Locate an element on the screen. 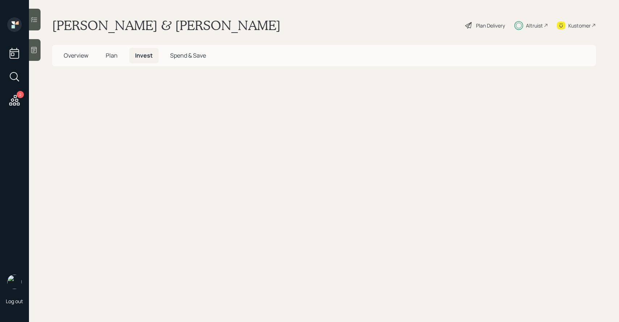 The height and width of the screenshot is (322, 619). img: sami-boghos-headshot.png is located at coordinates (14, 282).